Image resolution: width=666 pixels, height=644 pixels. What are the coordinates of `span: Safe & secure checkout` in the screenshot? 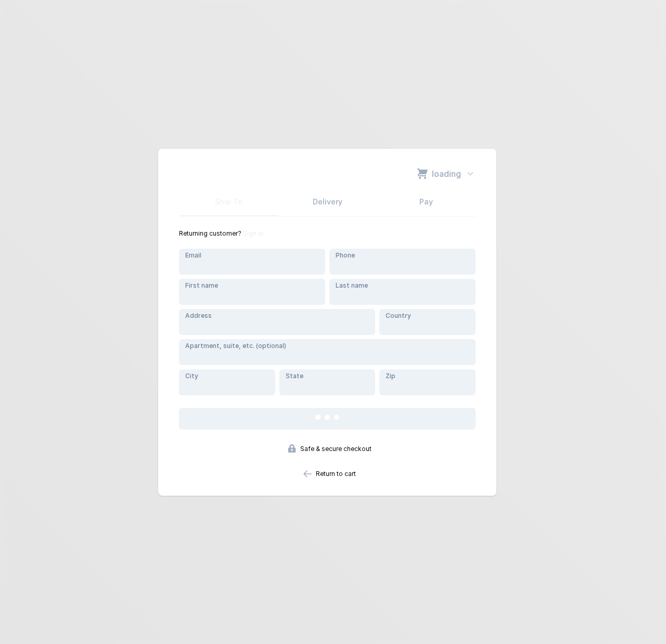 It's located at (336, 448).